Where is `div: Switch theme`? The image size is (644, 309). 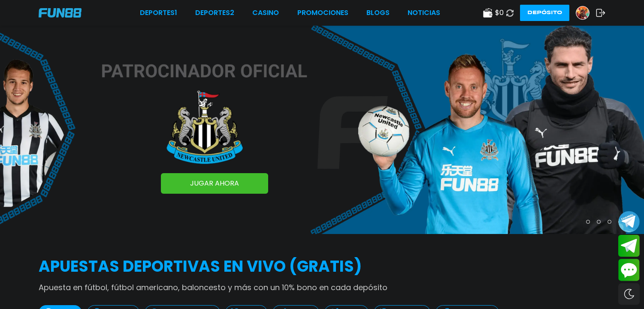 div: Switch theme is located at coordinates (629, 294).